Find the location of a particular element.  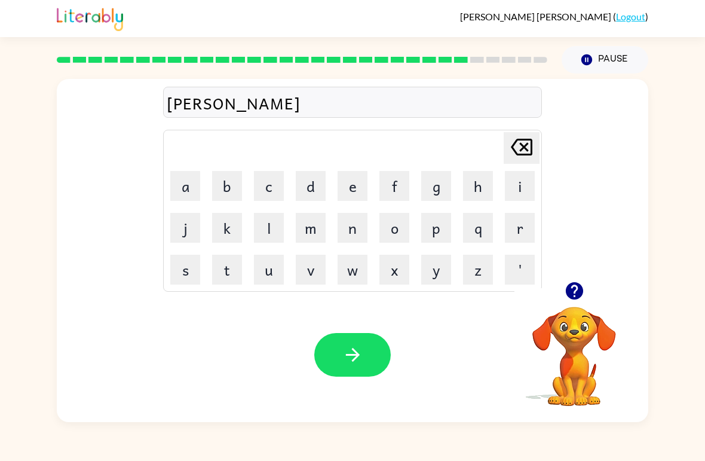

img: Literably is located at coordinates (90, 18).